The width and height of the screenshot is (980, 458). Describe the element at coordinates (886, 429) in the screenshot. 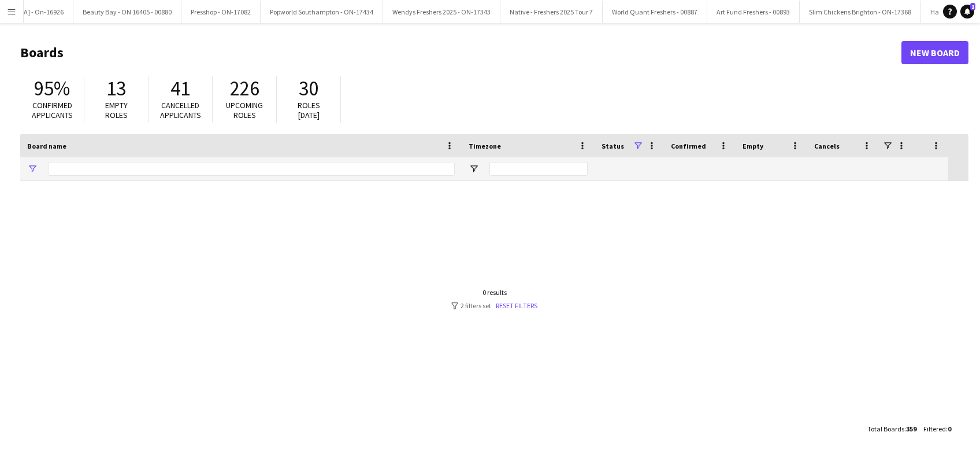

I see `span: Total Boards` at that location.